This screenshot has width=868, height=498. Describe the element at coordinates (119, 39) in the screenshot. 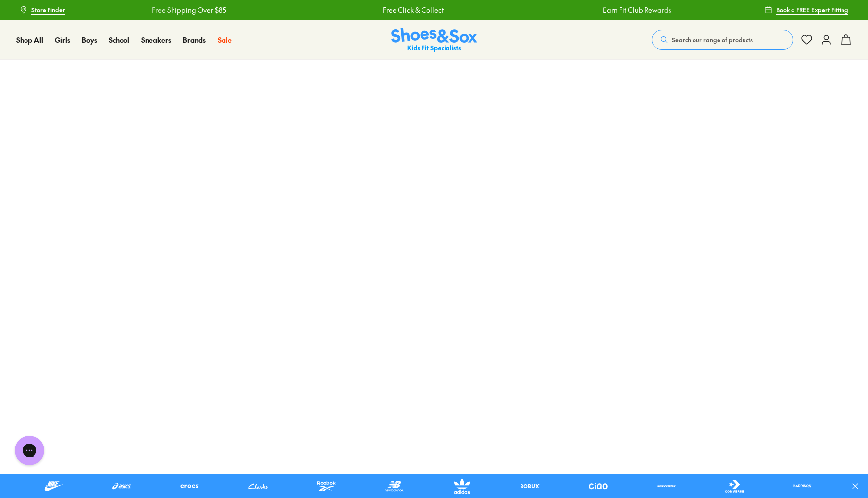

I see `span: School` at that location.